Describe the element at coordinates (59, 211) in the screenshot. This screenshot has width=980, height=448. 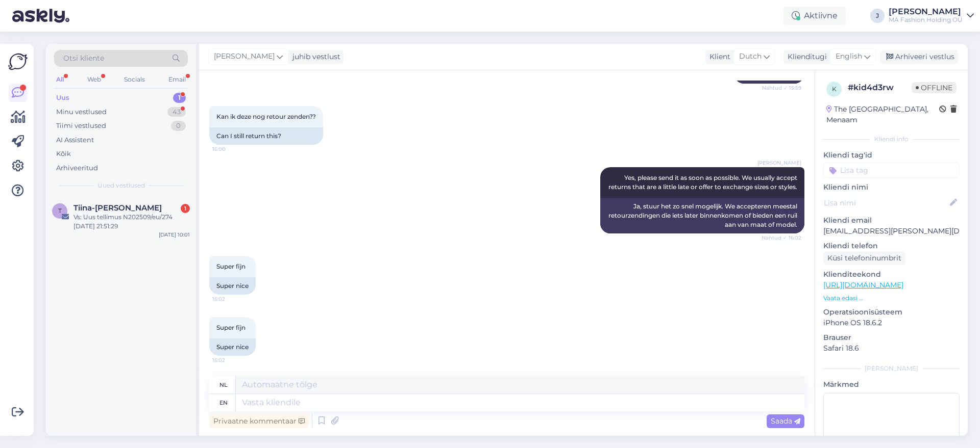
I see `span: T` at that location.